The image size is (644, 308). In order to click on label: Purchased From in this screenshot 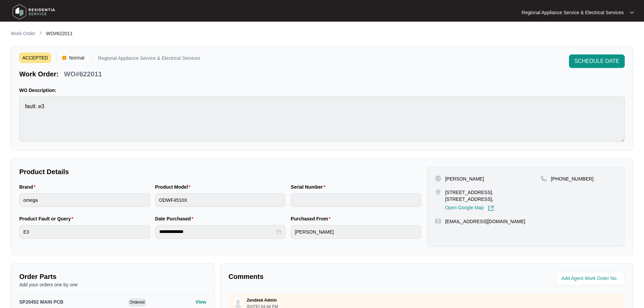, I will do `click(312, 219)`.